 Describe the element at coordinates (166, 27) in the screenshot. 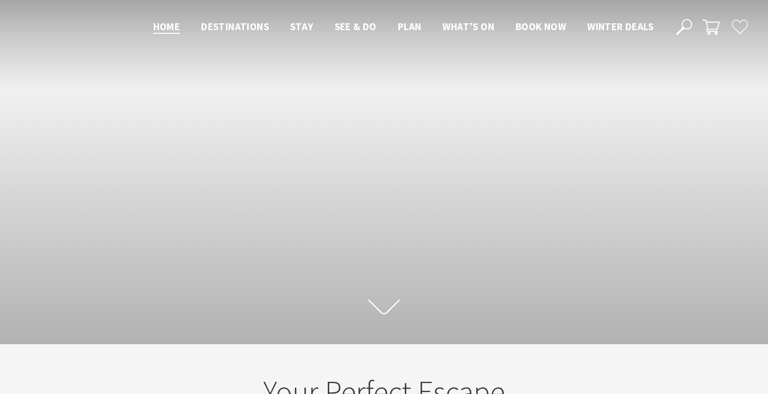

I see `a: Home` at that location.